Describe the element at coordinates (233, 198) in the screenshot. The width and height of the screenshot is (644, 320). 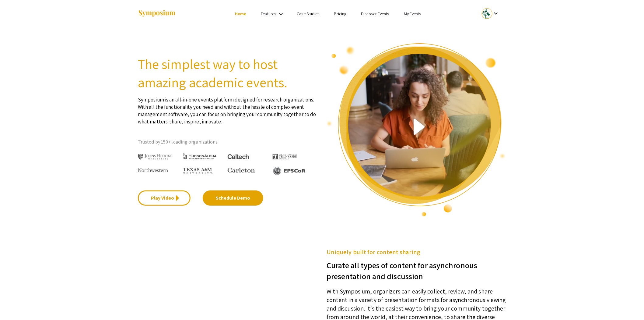
I see `a: Schedule Demo` at that location.